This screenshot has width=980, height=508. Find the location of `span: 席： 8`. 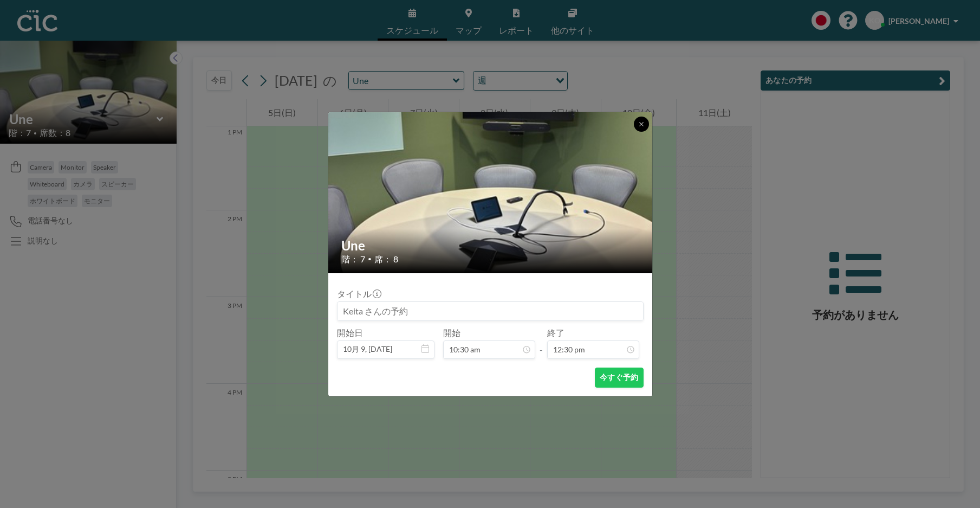

span: 席： 8 is located at coordinates (386, 259).